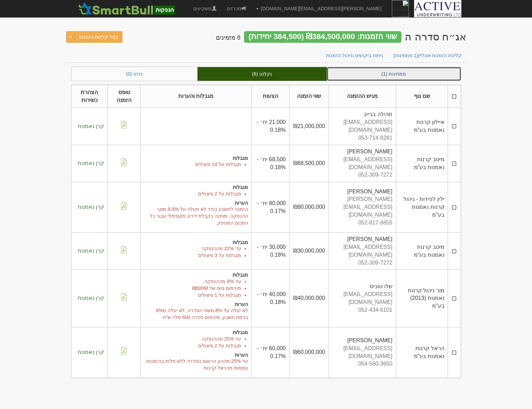 The image size is (532, 409). What do you see at coordinates (309, 97) in the screenshot?
I see `th: שווי הזמנה` at bounding box center [309, 97].